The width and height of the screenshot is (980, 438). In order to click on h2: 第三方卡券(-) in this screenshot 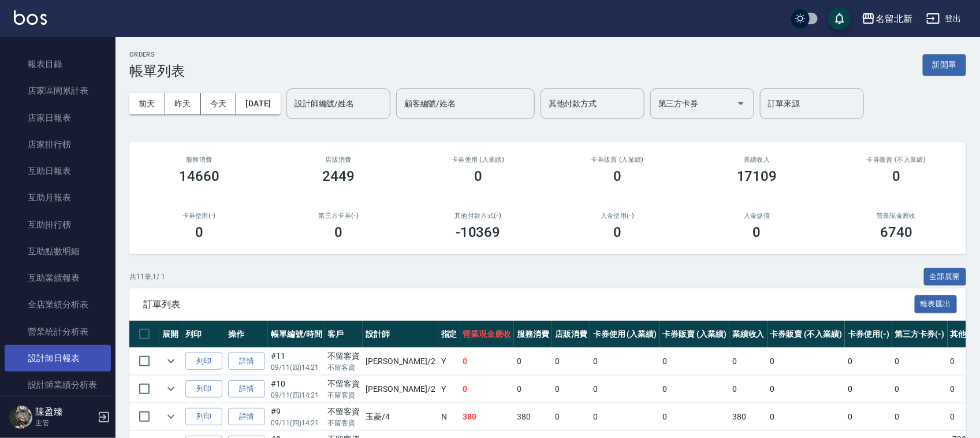, I will do `click(339, 216)`.